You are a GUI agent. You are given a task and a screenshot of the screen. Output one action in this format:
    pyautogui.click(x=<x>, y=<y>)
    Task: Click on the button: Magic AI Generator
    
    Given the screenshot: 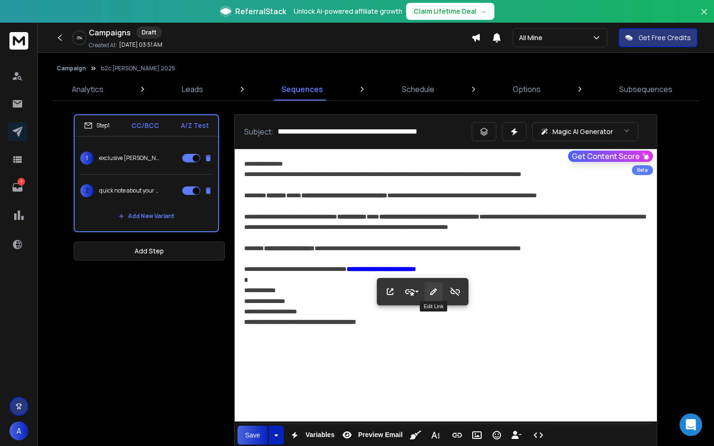 What is the action you would take?
    pyautogui.click(x=585, y=132)
    